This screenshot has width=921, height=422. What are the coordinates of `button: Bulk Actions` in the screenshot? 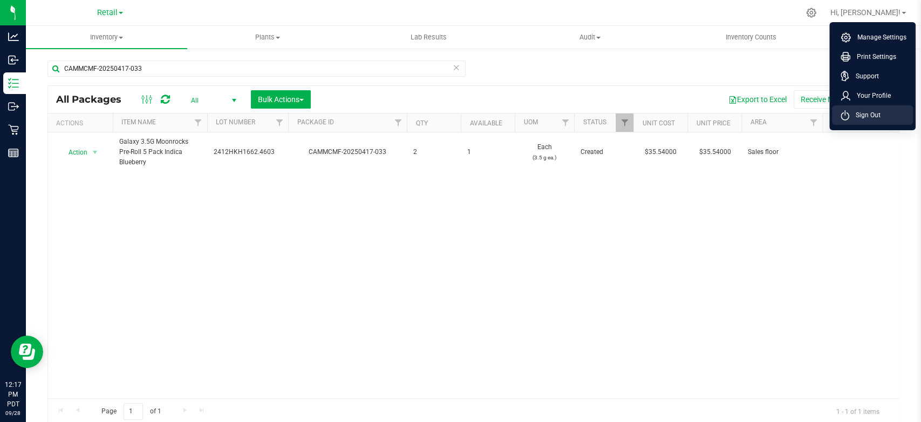 It's located at (281, 99).